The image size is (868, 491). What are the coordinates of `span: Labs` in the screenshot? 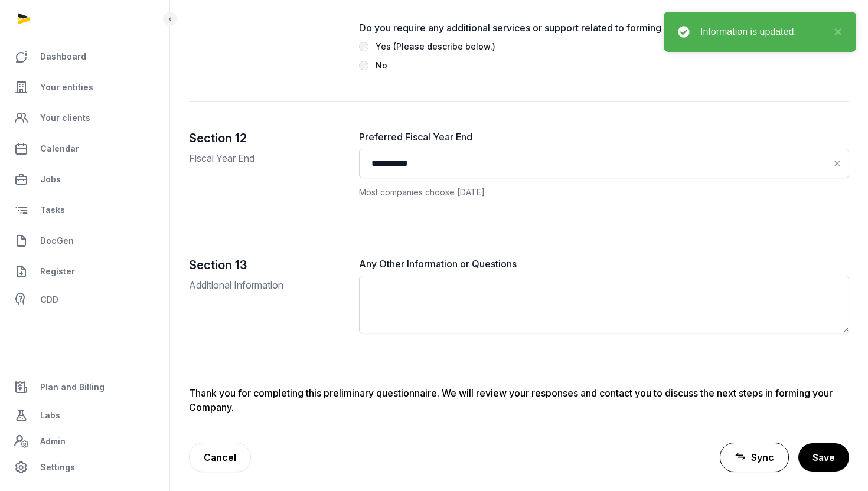 It's located at (50, 415).